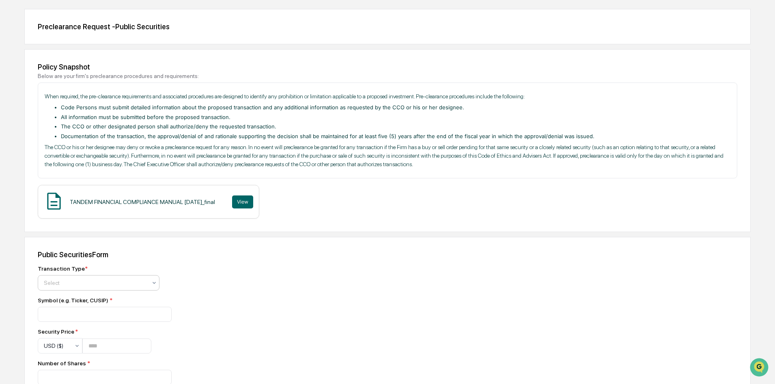 The height and width of the screenshot is (384, 775). I want to click on p: When required, the pre-clearance requirements and associated procedures are designed to identify ..., so click(388, 96).